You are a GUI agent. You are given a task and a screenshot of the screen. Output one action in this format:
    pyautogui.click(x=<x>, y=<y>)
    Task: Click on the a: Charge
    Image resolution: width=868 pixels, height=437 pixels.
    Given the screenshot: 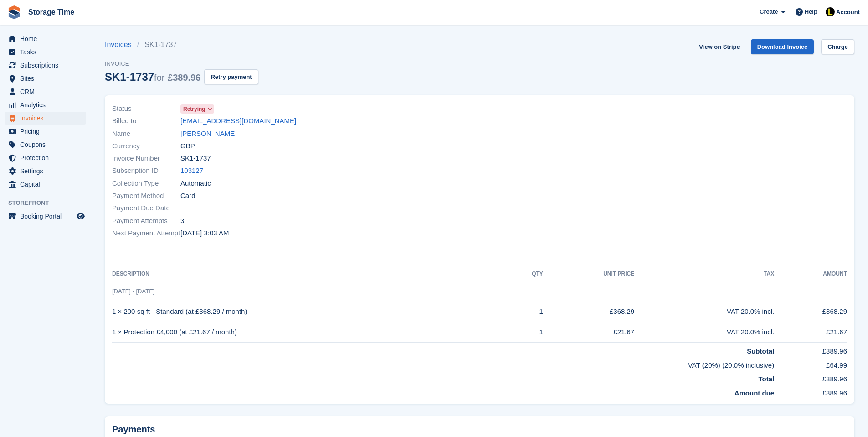 What is the action you would take?
    pyautogui.click(x=838, y=46)
    